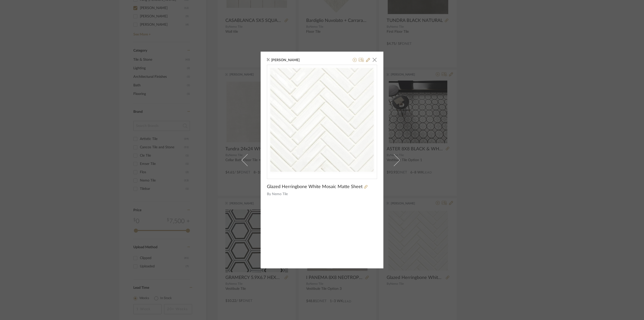 The height and width of the screenshot is (320, 644). I want to click on img: 60c0efd0-70bf-4cc0-acf9-55c6bffb1325_436x436.jpg, so click(322, 120).